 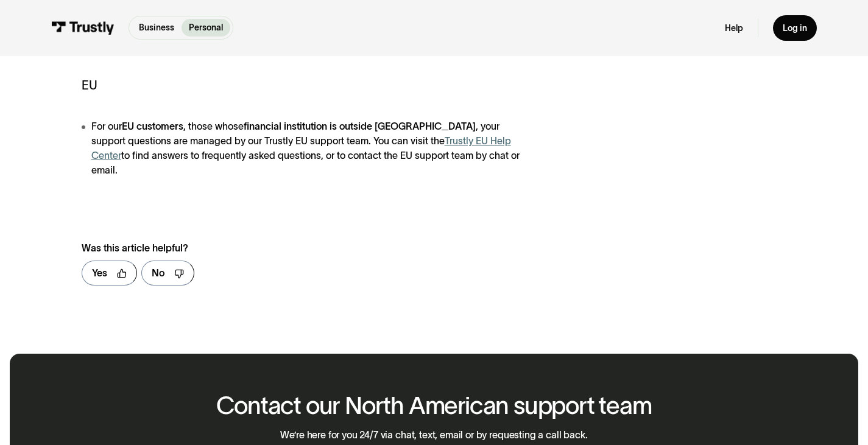 I want to click on div: Log in, so click(x=794, y=28).